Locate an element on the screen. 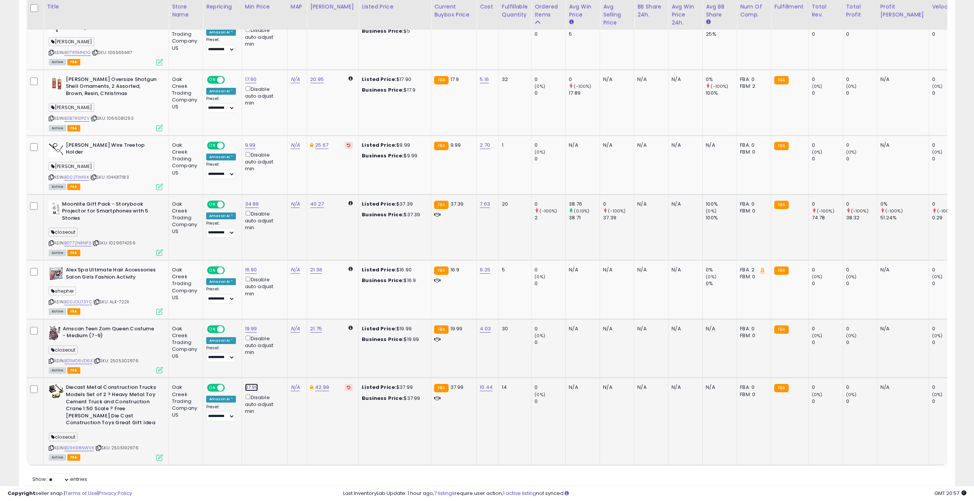 The height and width of the screenshot is (501, 974). div: Repricing is located at coordinates (222, 6).